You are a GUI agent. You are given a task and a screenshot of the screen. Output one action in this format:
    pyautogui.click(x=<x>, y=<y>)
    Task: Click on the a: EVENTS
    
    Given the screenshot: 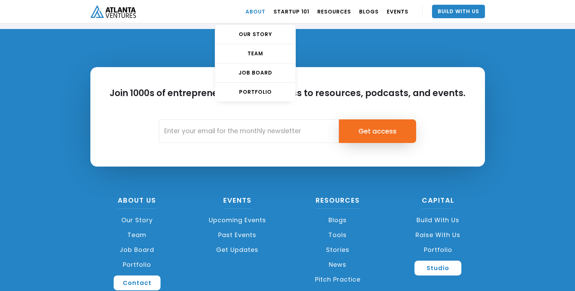 What is the action you would take?
    pyautogui.click(x=398, y=11)
    